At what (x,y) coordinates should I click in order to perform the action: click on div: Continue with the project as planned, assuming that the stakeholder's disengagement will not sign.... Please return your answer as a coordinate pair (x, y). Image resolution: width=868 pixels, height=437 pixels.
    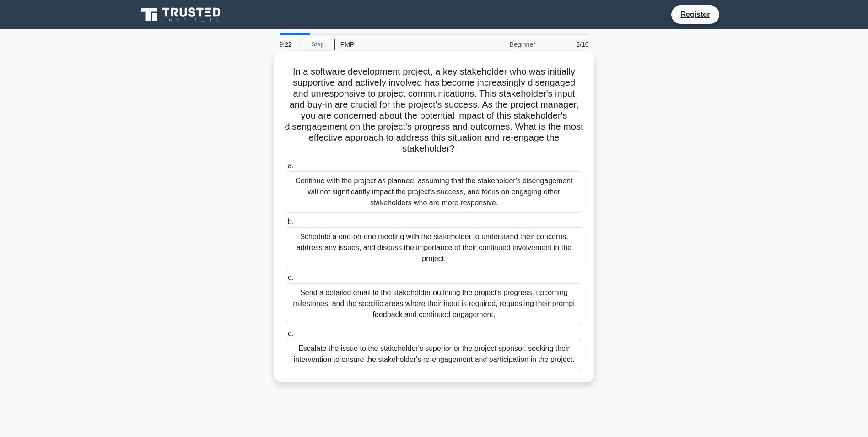
    Looking at the image, I should click on (434, 192).